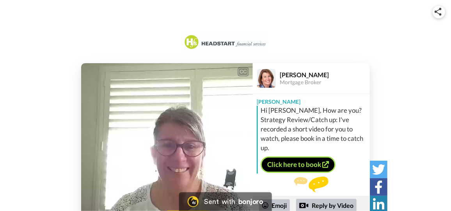 This screenshot has width=451, height=211. Describe the element at coordinates (251, 202) in the screenshot. I see `div: bonjoro` at that location.